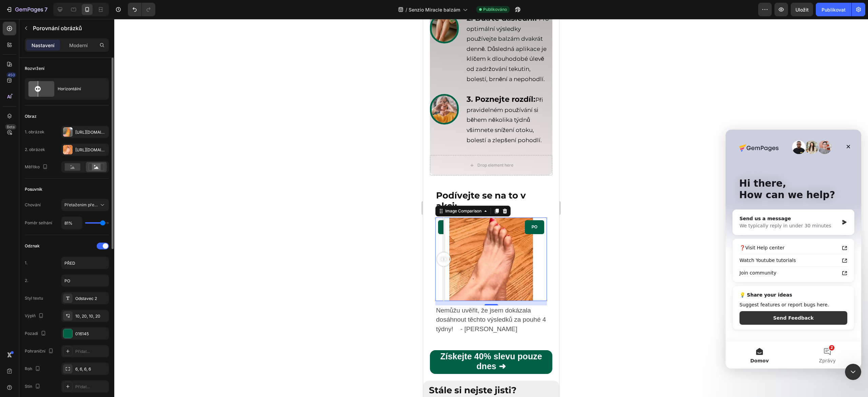  Describe the element at coordinates (68, 54) in the screenshot. I see `p: Hi there,` at that location.